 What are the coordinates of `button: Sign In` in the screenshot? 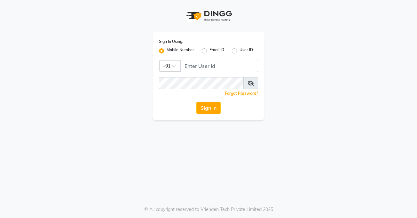 It's located at (209, 108).